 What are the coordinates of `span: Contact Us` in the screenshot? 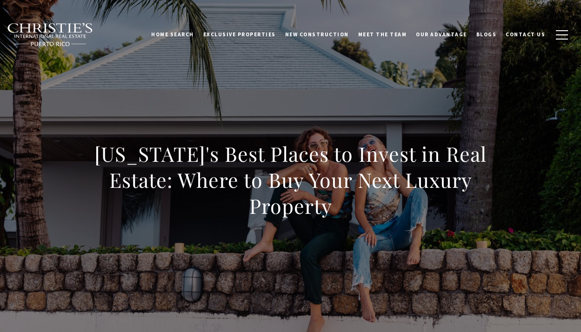 It's located at (525, 34).